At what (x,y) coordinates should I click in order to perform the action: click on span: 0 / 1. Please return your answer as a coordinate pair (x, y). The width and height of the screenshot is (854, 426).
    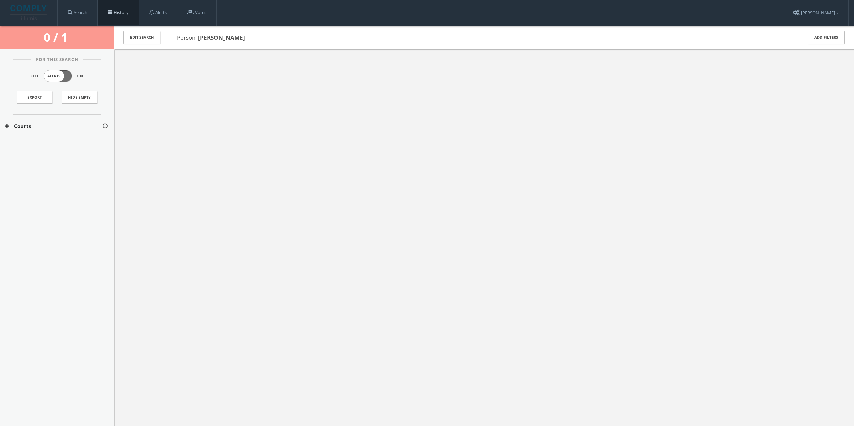
    Looking at the image, I should click on (57, 37).